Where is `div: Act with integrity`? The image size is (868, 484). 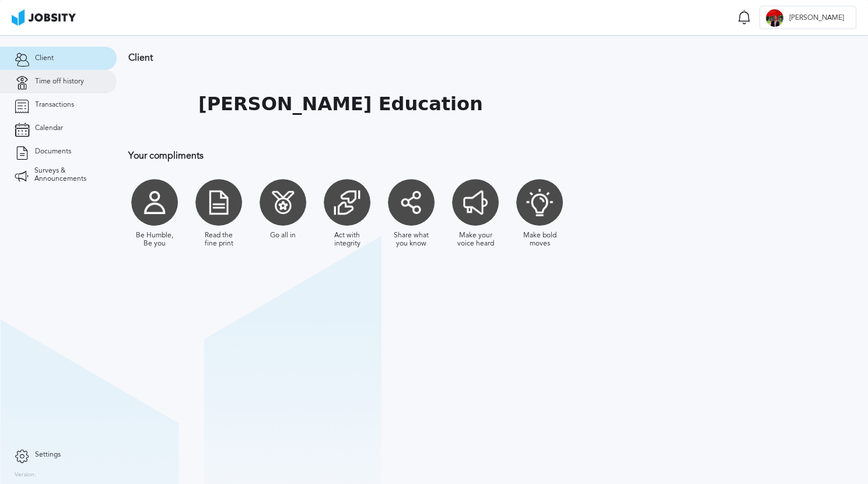
div: Act with integrity is located at coordinates (347, 239).